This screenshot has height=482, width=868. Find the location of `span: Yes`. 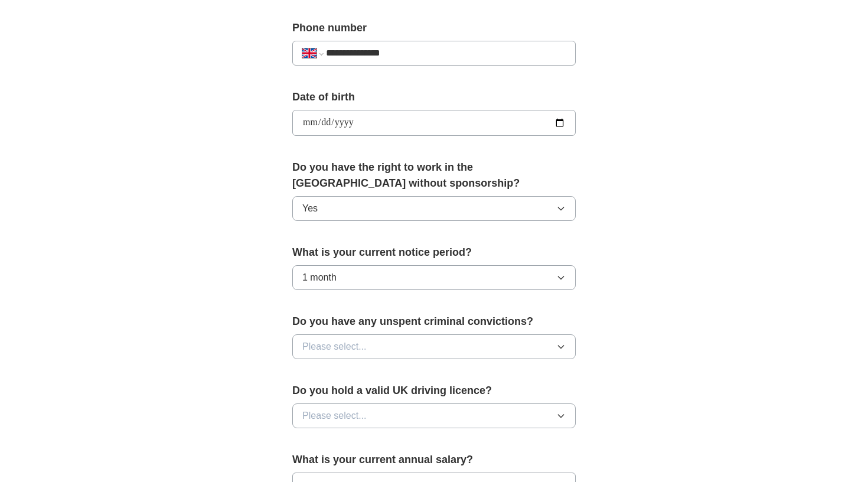

span: Yes is located at coordinates (310, 209).